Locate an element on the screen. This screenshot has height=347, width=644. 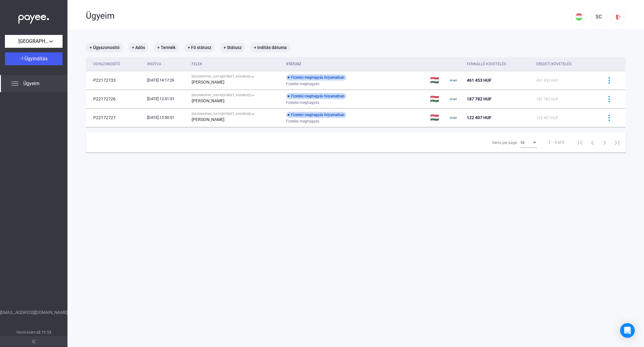
div: 1 – 3 of 3 is located at coordinates (556, 143).